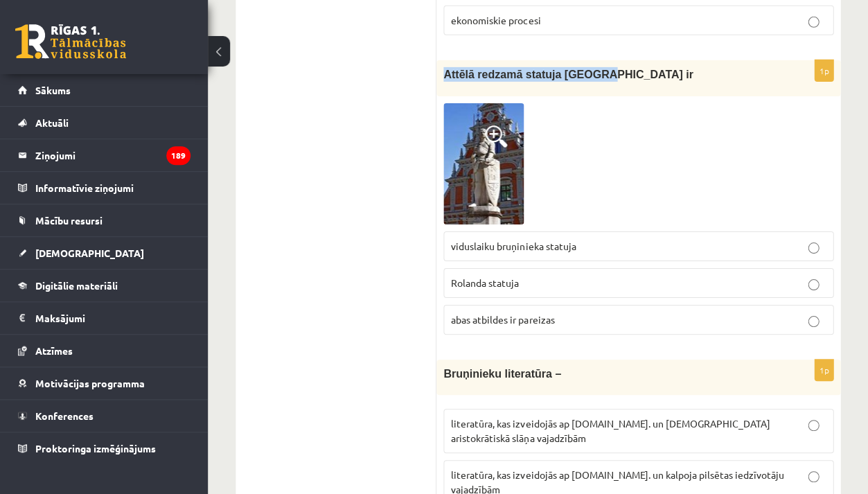 This screenshot has height=494, width=868. I want to click on span: Rolanda statuja, so click(485, 282).